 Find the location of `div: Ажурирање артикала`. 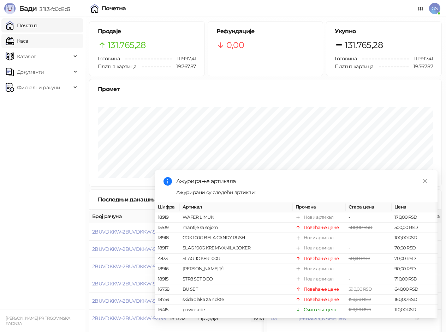

div: Ажурирање артикала is located at coordinates (302, 181).